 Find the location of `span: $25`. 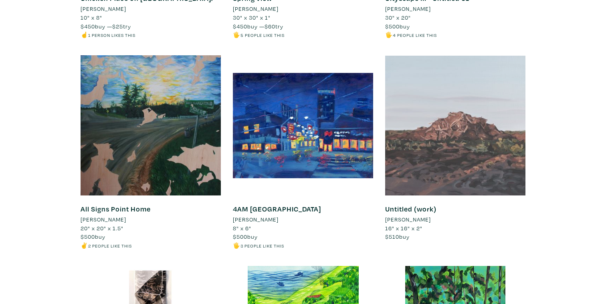

span: $25 is located at coordinates (117, 26).